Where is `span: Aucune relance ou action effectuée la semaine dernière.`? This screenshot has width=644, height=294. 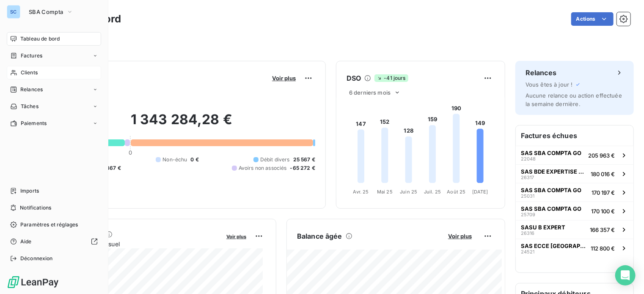
span: Aucune relance ou action effectuée la semaine dernière. is located at coordinates (574, 100).